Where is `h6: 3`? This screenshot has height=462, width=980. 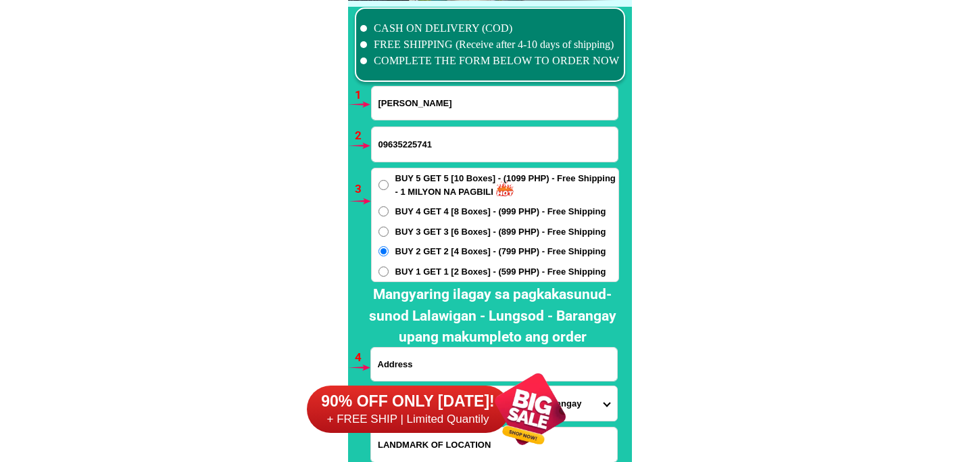 h6: 3 is located at coordinates (363, 189).